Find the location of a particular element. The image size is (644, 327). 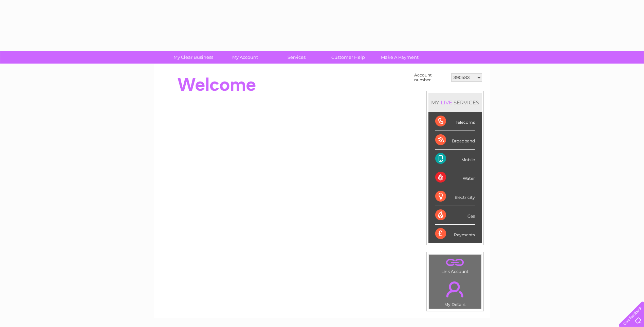

div: Water is located at coordinates (455, 177).